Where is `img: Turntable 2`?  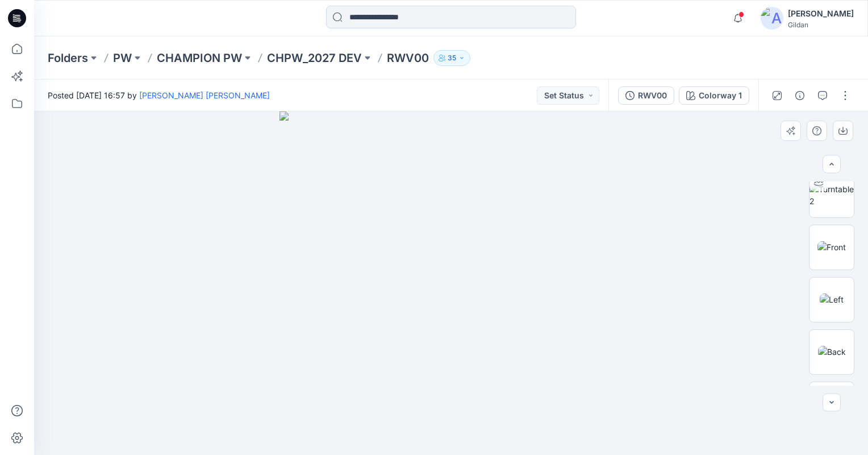 img: Turntable 2 is located at coordinates (832, 195).